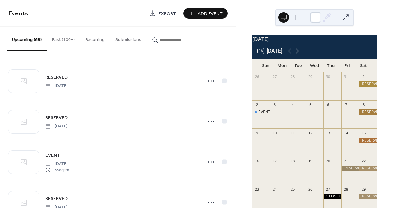  What do you see at coordinates (206, 13) in the screenshot?
I see `a: Add Event` at bounding box center [206, 13].